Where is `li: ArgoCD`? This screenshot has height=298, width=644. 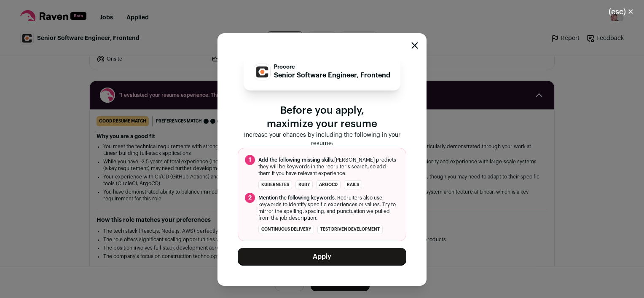
li: ArgoCD is located at coordinates (328, 185).